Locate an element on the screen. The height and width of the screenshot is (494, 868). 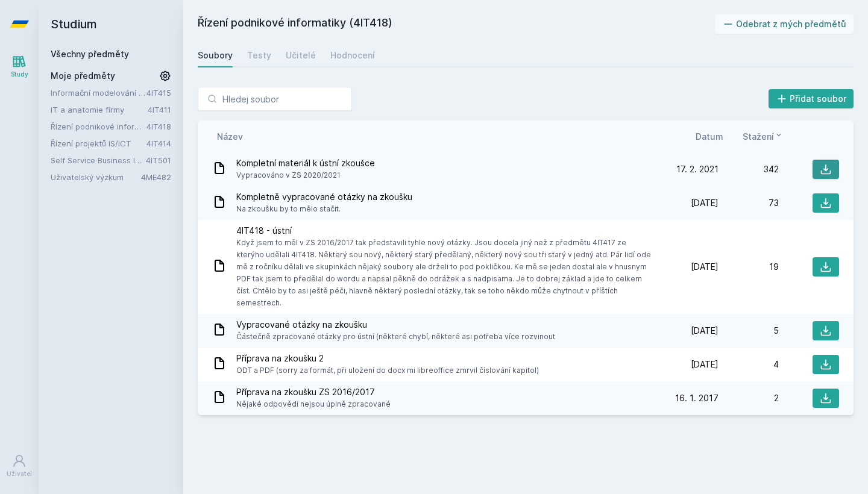
span: Příprava na zkoušku 2 is located at coordinates (387, 358).